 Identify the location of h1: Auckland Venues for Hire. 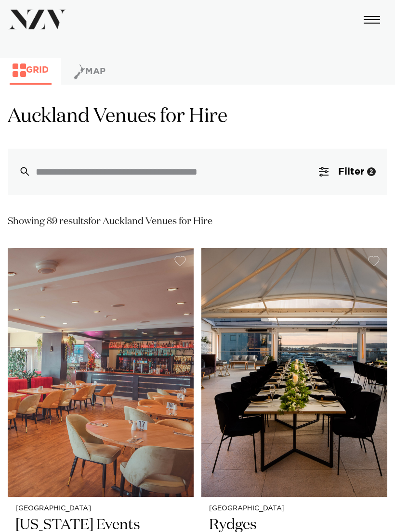
(197, 116).